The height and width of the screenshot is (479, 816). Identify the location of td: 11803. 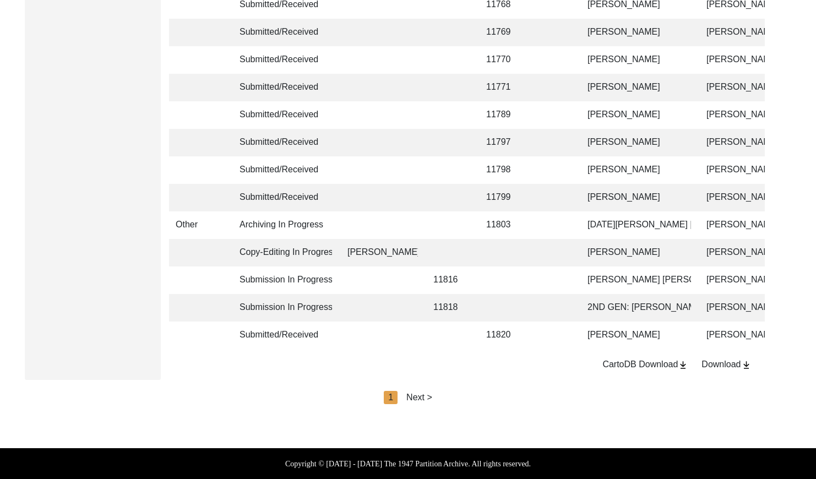
(504, 225).